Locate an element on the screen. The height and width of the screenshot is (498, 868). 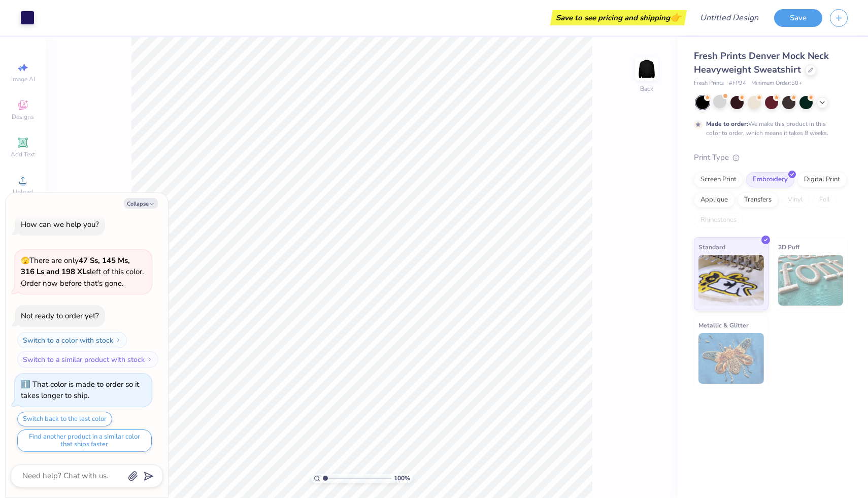
img: Switch to a color with stock is located at coordinates (119, 340).